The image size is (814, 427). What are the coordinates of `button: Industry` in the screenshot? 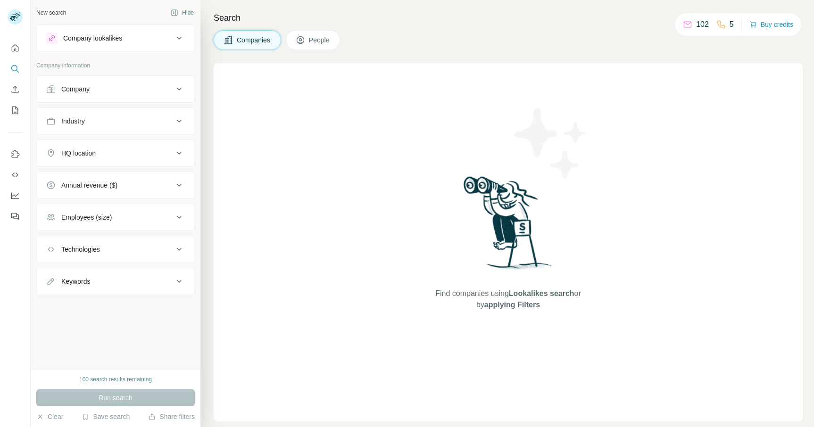 It's located at (116, 121).